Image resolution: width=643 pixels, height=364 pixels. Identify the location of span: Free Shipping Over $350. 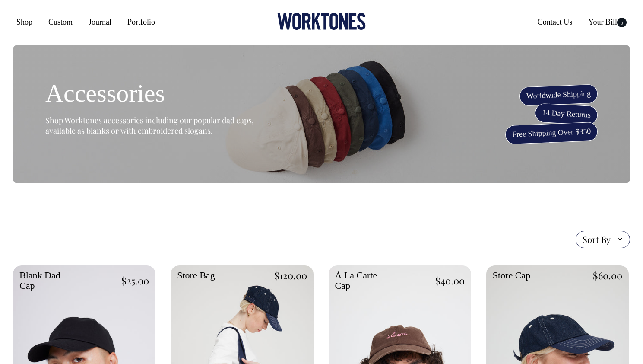
(552, 133).